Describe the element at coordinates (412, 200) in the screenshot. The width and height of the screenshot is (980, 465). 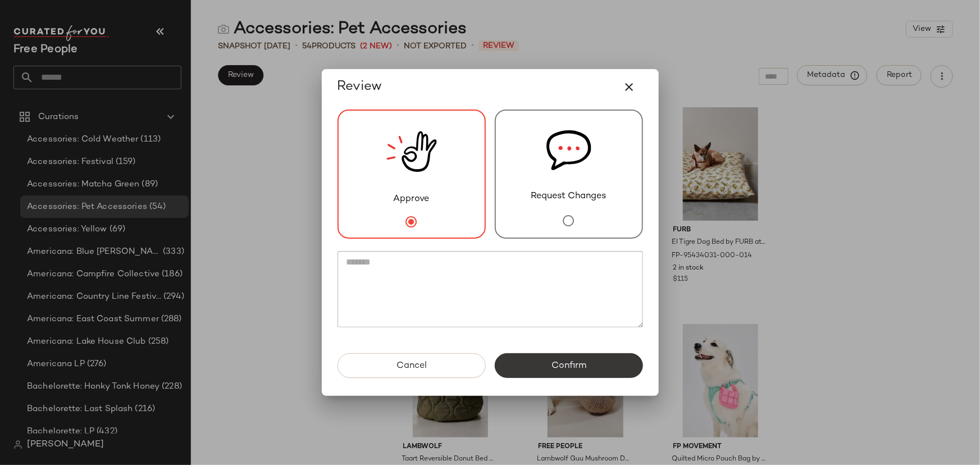
I see `span: Approve` at that location.